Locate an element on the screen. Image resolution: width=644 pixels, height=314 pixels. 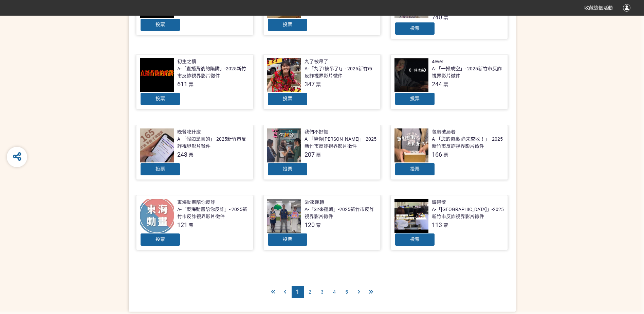
a: 包裹破局者A-「您的包裹 尚未查收！」- 2025新竹市反詐視界影片徵件166票投票 is located at coordinates (449, 152).